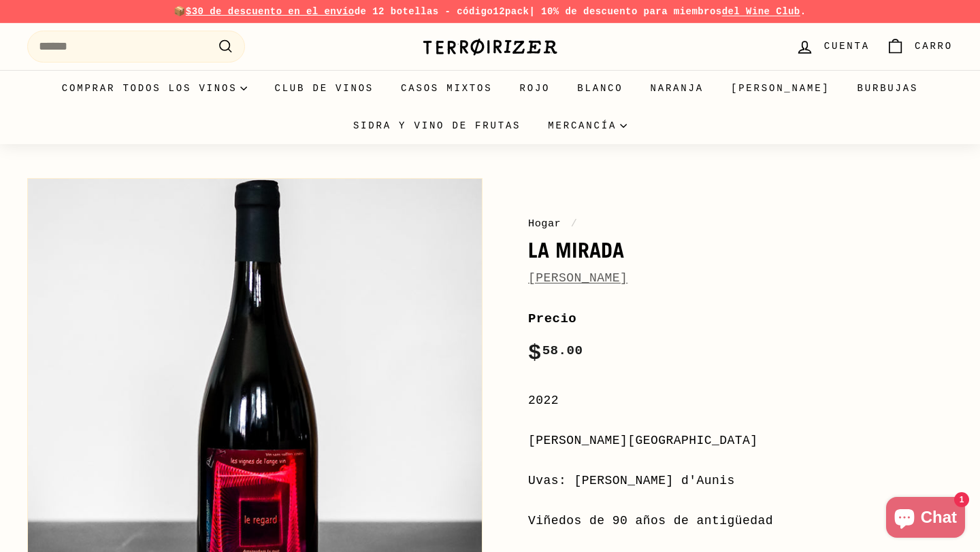 Image resolution: width=980 pixels, height=552 pixels. I want to click on summary: Mercancía, so click(587, 125).